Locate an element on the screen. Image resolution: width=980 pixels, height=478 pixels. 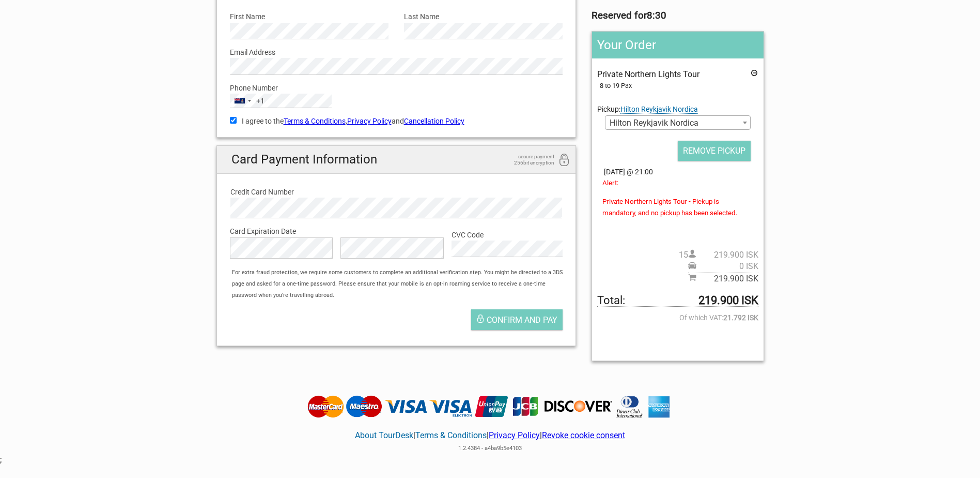
span: Pickup: is located at coordinates (648, 109).